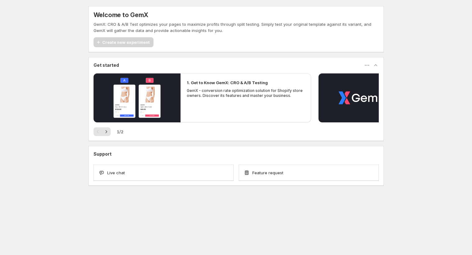 The width and height of the screenshot is (472, 255). I want to click on span: Feature request, so click(268, 173).